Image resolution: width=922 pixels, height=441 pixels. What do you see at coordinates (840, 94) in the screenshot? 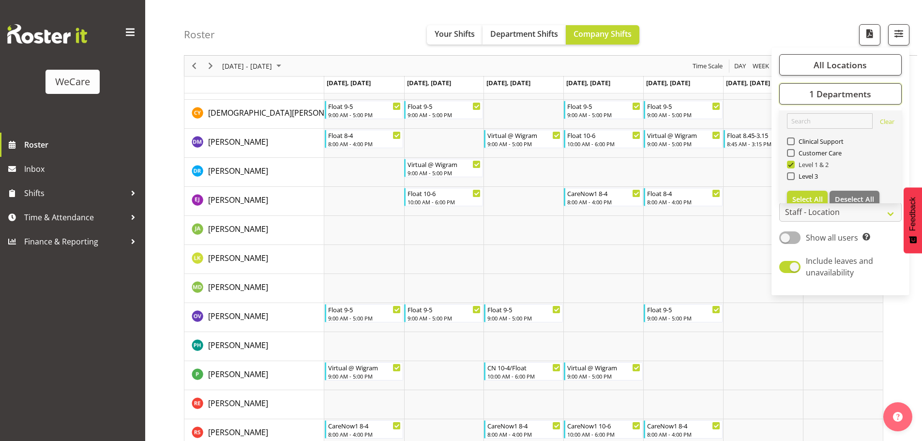
I see `span: 1 Departments` at bounding box center [840, 94].